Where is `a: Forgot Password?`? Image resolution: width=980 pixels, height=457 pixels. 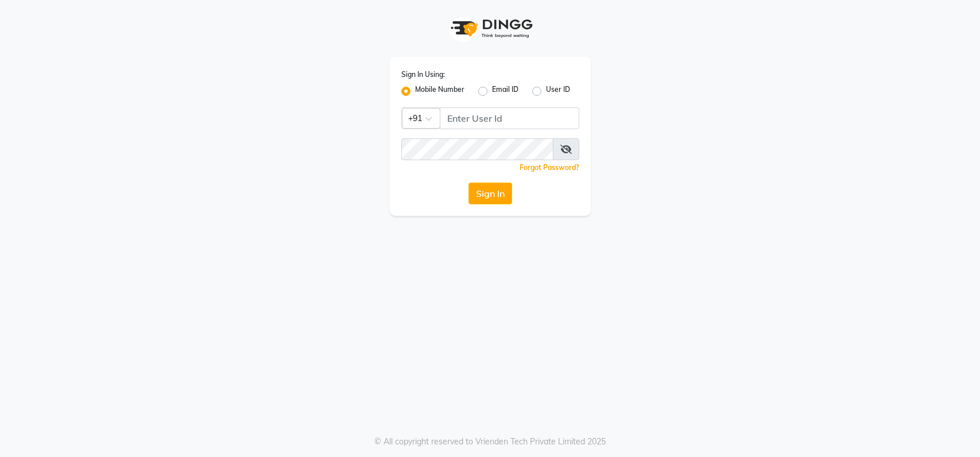 a: Forgot Password? is located at coordinates (550, 167).